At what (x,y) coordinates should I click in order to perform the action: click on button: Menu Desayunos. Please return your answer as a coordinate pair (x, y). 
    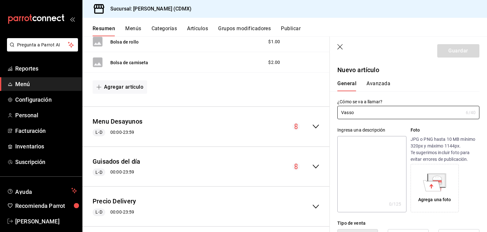
    Looking at the image, I should click on (117, 121).